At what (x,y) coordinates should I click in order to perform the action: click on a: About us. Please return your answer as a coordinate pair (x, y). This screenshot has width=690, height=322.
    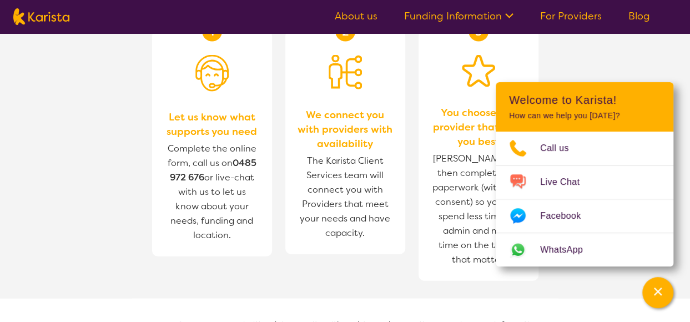
    Looking at the image, I should click on (356, 16).